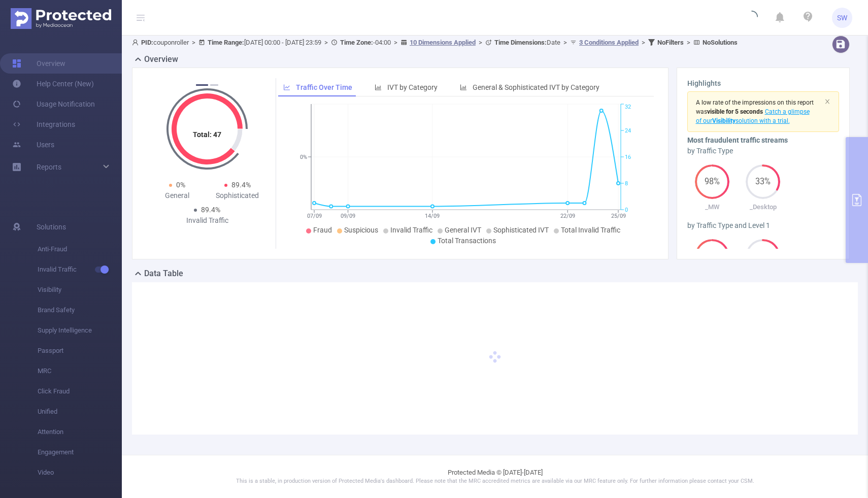 This screenshot has width=868, height=498. I want to click on div: by Traffic Type and Level 1, so click(763, 225).